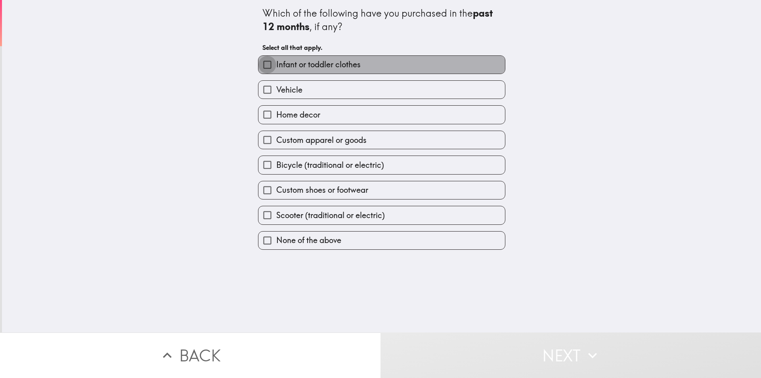 This screenshot has width=761, height=378. What do you see at coordinates (382, 48) in the screenshot?
I see `h6: Select all that apply.` at bounding box center [382, 48].